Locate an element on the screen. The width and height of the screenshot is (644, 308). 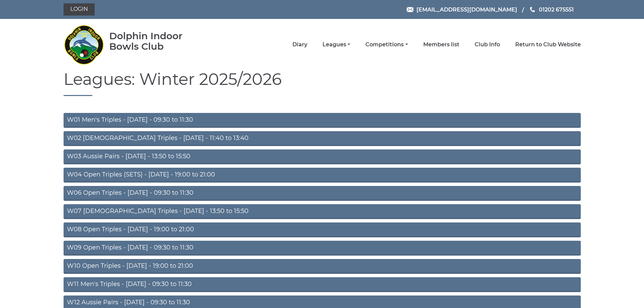
img: Email is located at coordinates (410, 9).